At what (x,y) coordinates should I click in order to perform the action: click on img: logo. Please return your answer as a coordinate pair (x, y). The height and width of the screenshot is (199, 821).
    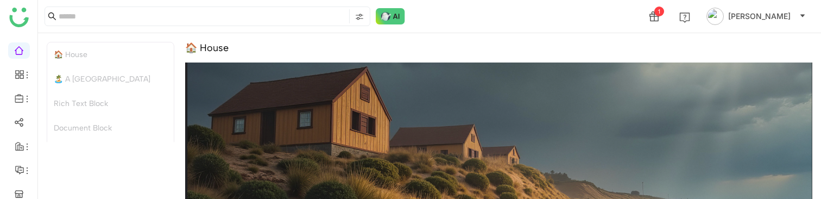
    Looking at the image, I should click on (19, 17).